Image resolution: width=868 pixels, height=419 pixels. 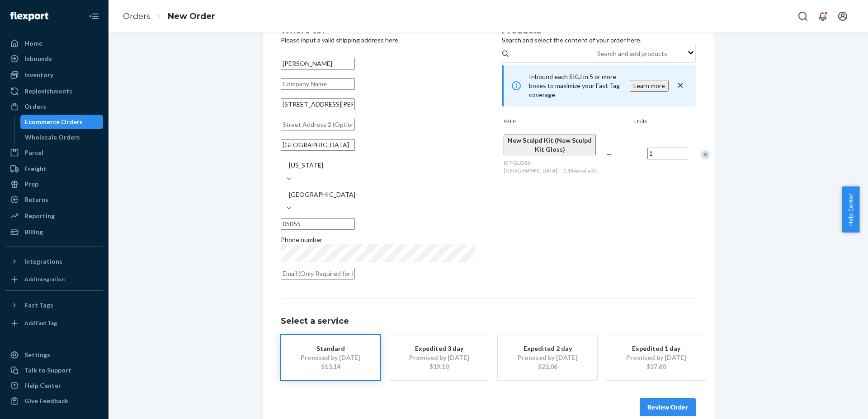 I want to click on ol: breadcrumbs, so click(x=169, y=17).